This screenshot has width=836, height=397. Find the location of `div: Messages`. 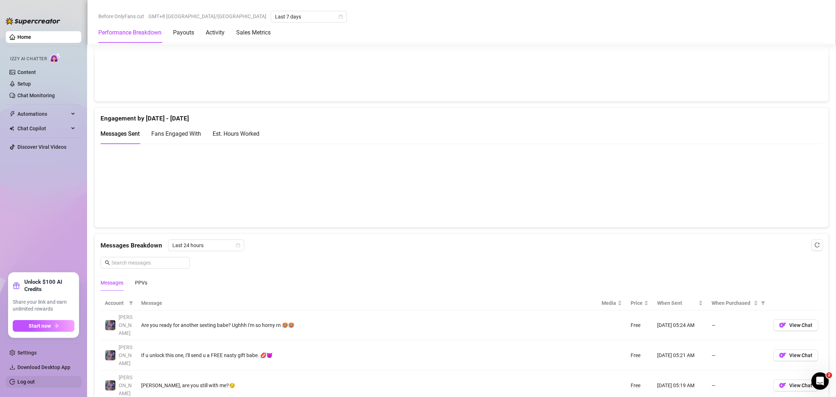

div: Messages is located at coordinates (112, 283).